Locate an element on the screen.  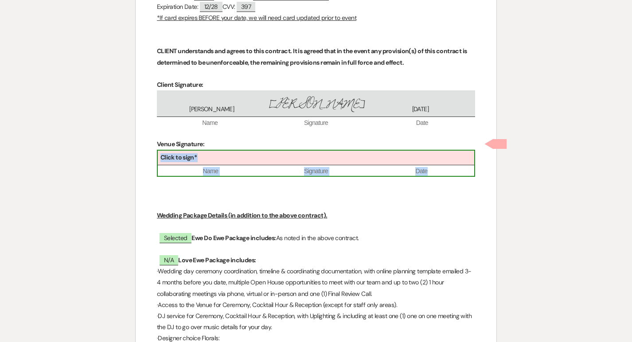
span: N/A is located at coordinates (169, 260).